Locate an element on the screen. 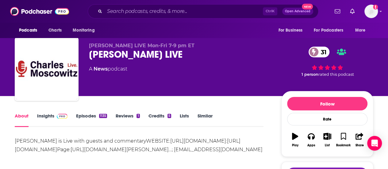  input: Search podcasts, credits, & more... is located at coordinates (184, 11).